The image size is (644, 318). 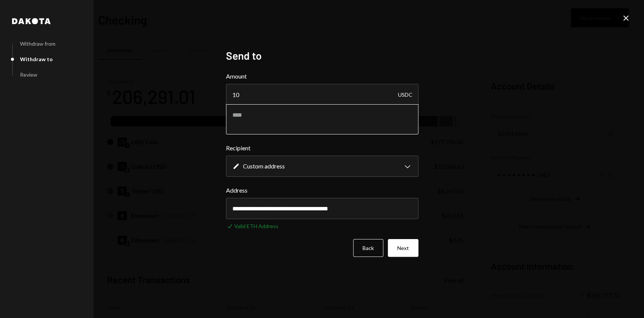 I want to click on div: Review, so click(x=29, y=74).